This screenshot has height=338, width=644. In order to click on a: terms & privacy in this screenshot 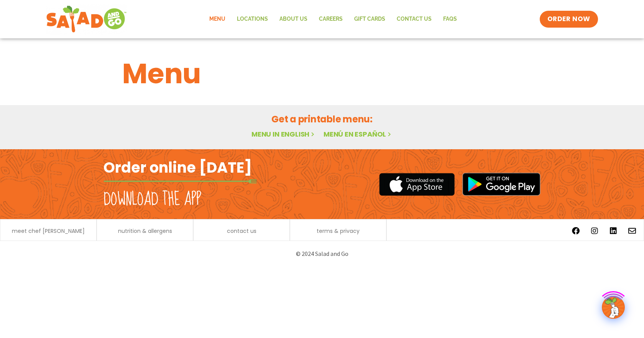, I will do `click(338, 231)`.